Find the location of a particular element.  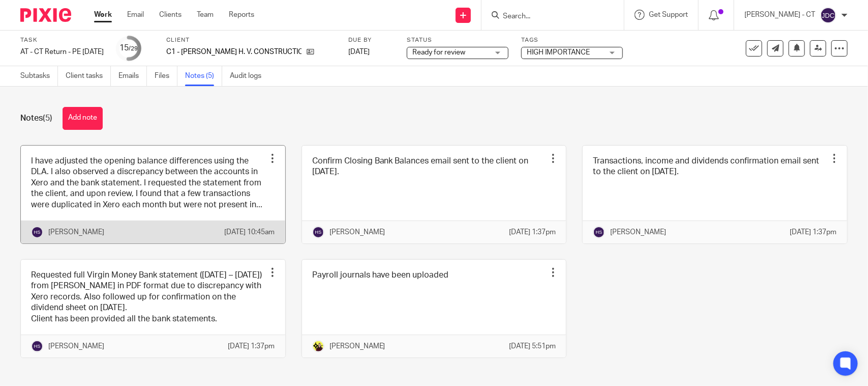

input: Search is located at coordinates (547, 16).